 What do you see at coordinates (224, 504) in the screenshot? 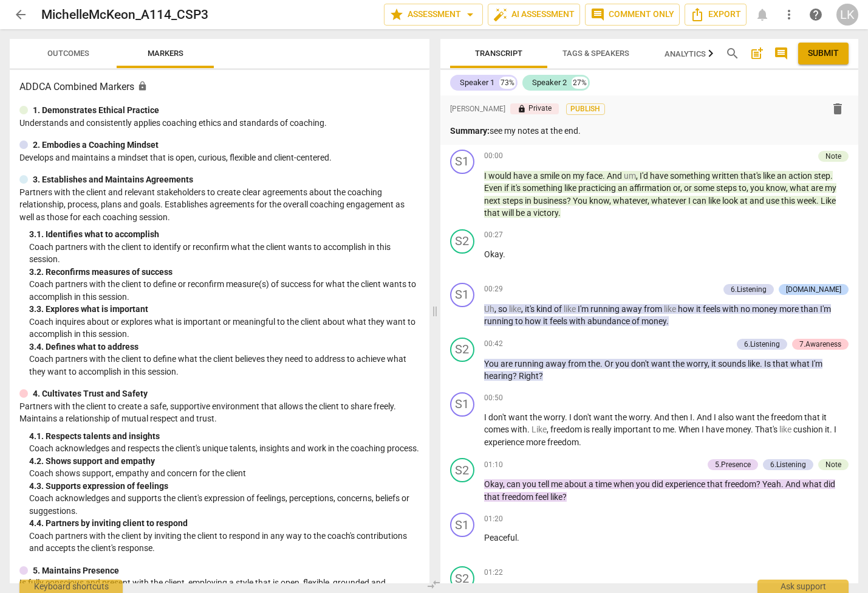
I see `p: Coach acknowledges and supports the client's expression of feelings, perceptions, concerns, belie...` at bounding box center [224, 504].